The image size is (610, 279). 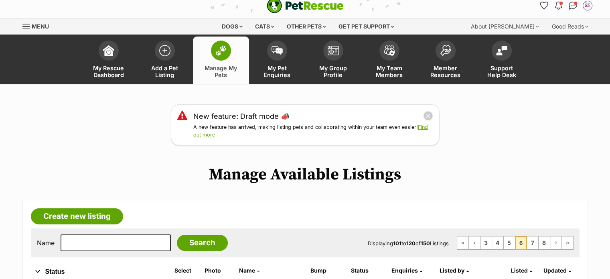 What do you see at coordinates (555, 270) in the screenshot?
I see `span: Updated` at bounding box center [555, 270].